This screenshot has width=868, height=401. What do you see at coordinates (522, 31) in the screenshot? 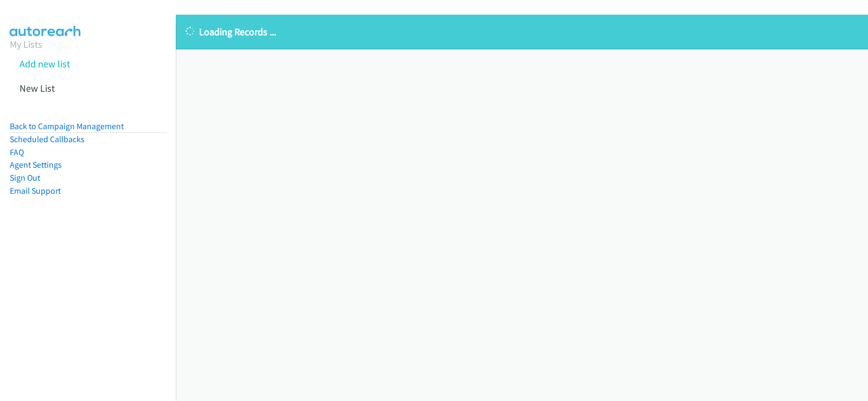
I see `p: Loading Records ...` at bounding box center [522, 31].